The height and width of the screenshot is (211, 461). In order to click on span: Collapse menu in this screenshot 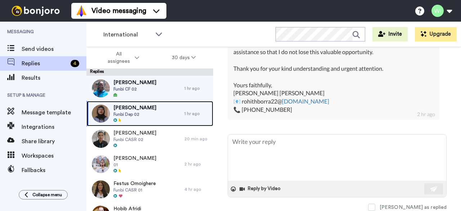, I will do `click(47, 195)`.